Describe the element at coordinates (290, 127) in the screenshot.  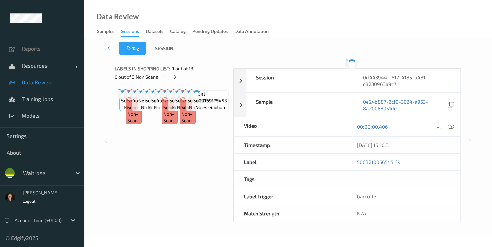
I see `div: Video` at that location.